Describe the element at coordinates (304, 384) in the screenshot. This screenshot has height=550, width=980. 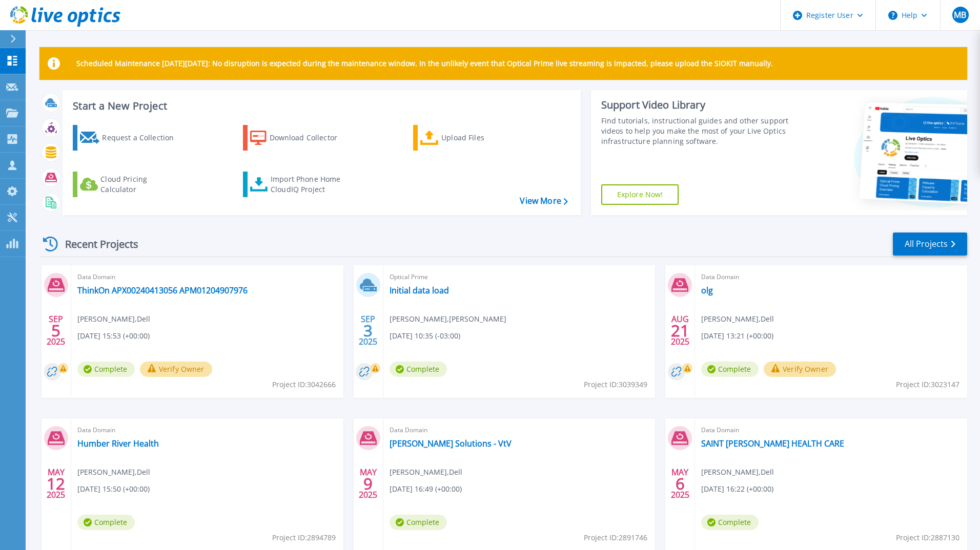
I see `span: Project ID: 3042666` at that location.